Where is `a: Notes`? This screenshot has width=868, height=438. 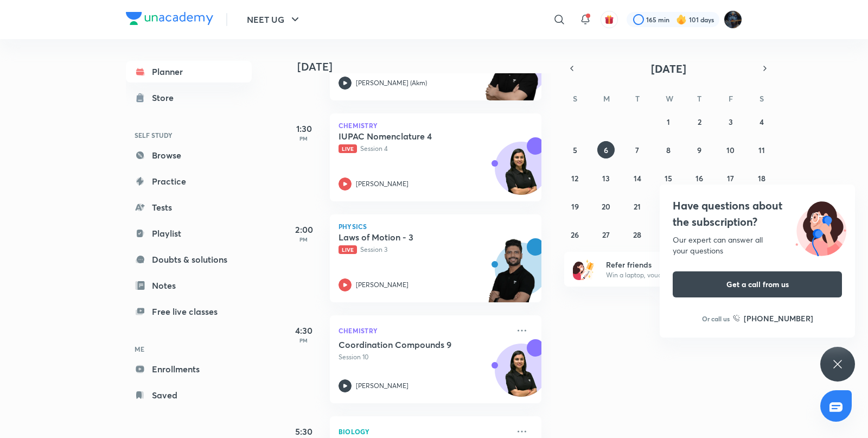 a: Notes is located at coordinates (189, 286).